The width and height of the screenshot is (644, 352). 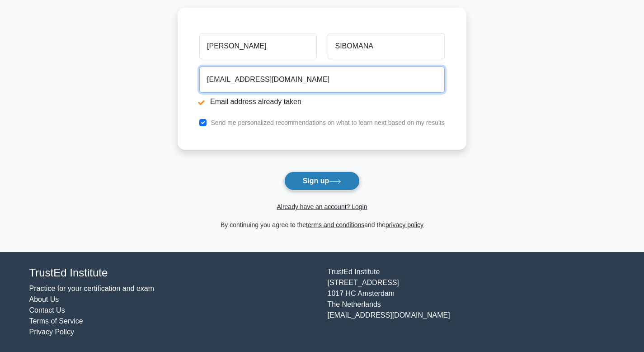 What do you see at coordinates (47, 310) in the screenshot?
I see `a: Contact Us` at bounding box center [47, 310].